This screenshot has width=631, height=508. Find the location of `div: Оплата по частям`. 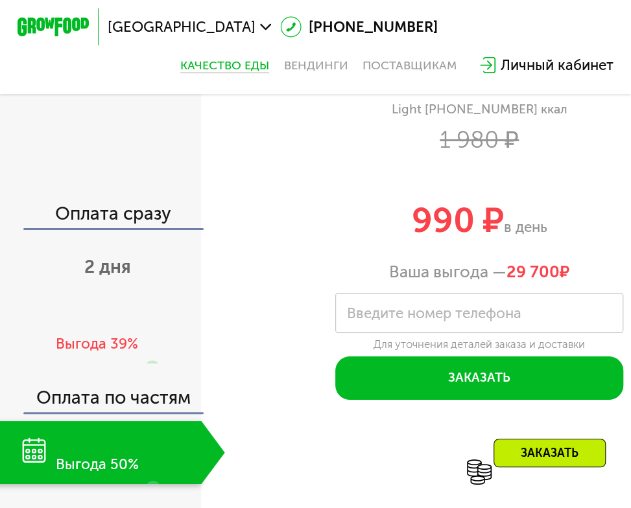

div: Оплата по частям is located at coordinates (102, 391).